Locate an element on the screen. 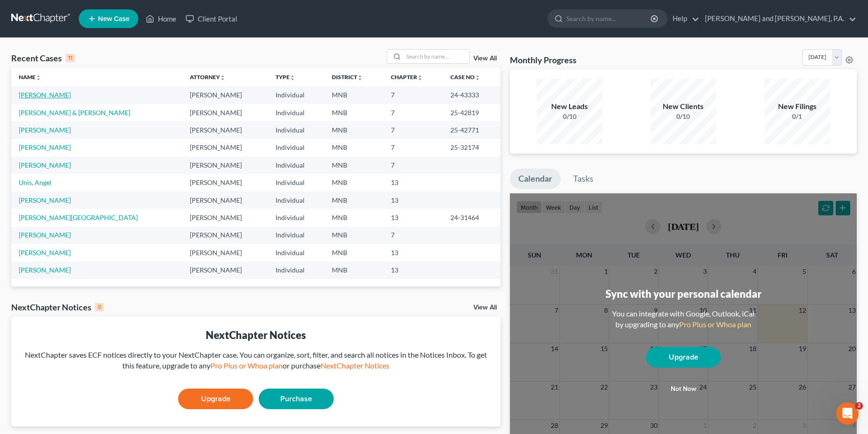 The width and height of the screenshot is (868, 434). a: Typeunfold_more is located at coordinates (285, 77).